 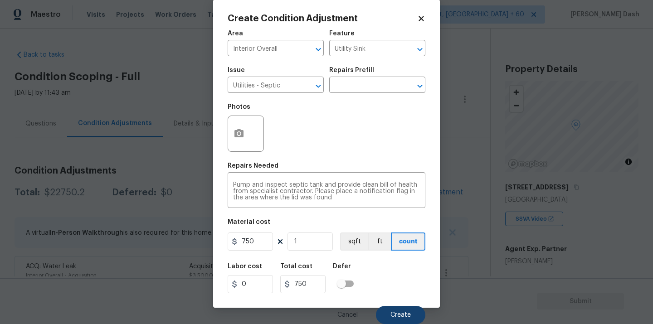 What do you see at coordinates (245, 267) in the screenshot?
I see `h5: Labor cost` at bounding box center [245, 267].